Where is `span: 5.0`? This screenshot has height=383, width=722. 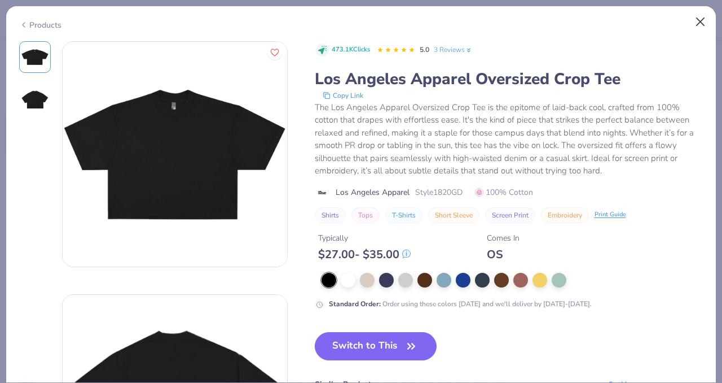
span: 5.0 is located at coordinates (424, 50).